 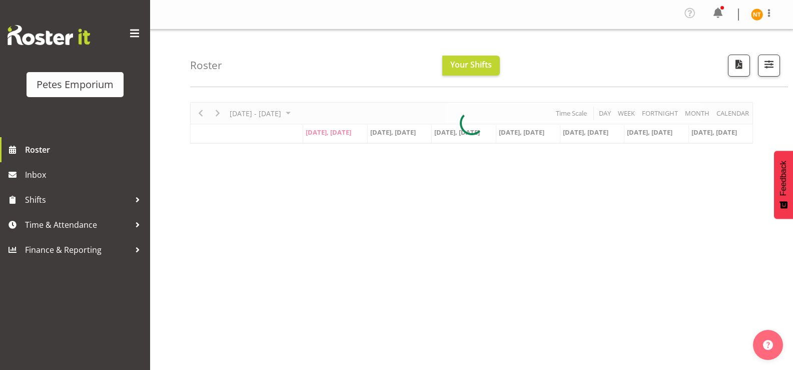 What do you see at coordinates (768, 345) in the screenshot?
I see `img: help-xxl-2.png` at bounding box center [768, 345].